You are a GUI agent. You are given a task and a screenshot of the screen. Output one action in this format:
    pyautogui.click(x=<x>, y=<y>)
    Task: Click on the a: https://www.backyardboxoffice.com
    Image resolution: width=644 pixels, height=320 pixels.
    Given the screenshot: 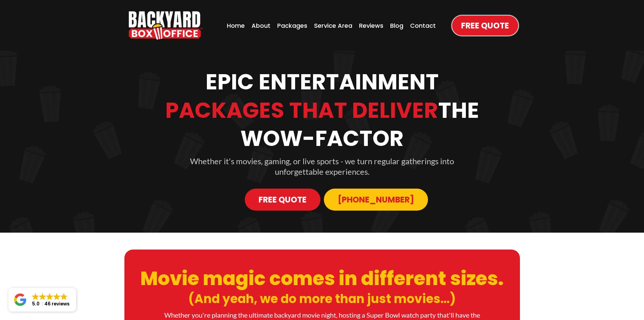 What is the action you would take?
    pyautogui.click(x=166, y=25)
    